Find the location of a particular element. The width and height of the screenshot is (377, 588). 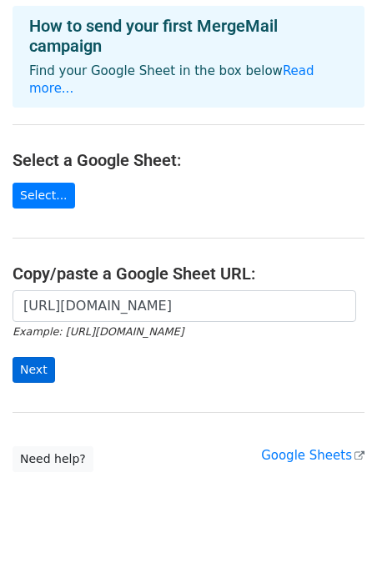

a: Select... is located at coordinates (44, 195).